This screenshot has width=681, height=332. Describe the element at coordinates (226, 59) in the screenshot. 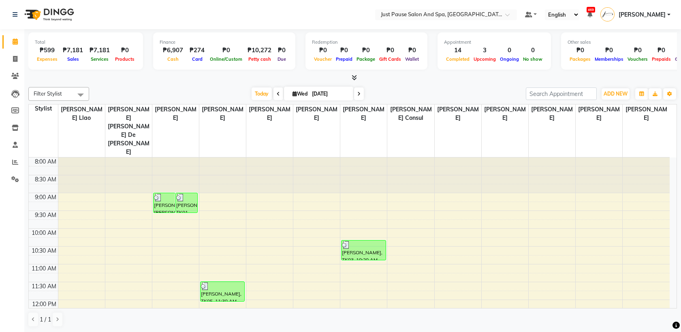

I see `span: Online/Custom` at that location.